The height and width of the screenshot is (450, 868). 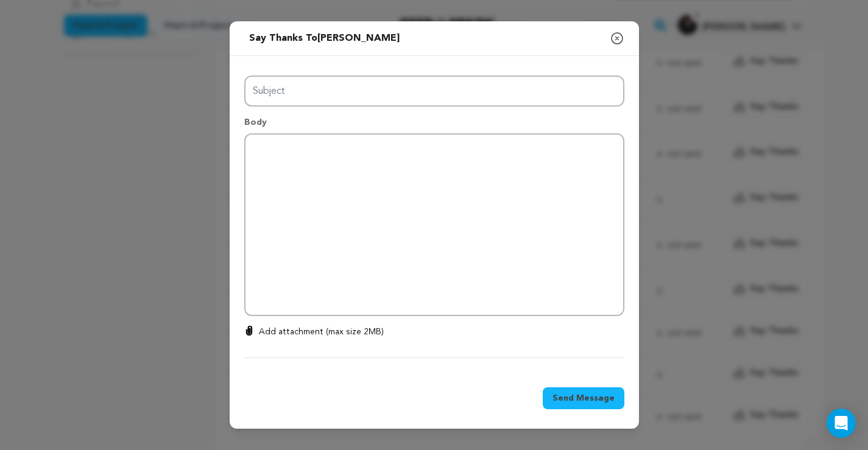 I want to click on input: Subject, so click(x=434, y=90).